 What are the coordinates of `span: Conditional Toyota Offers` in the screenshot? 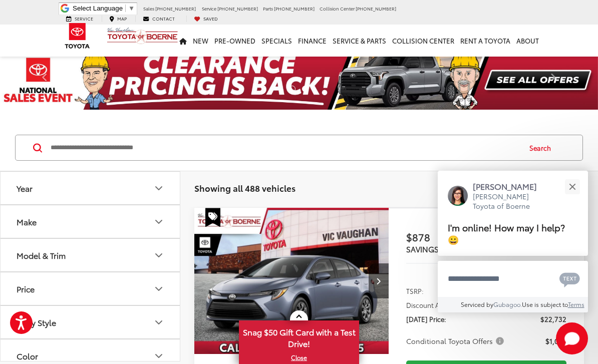 It's located at (455, 341).